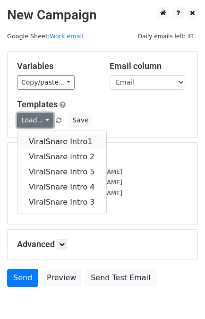 This screenshot has width=205, height=319. Describe the element at coordinates (67, 36) in the screenshot. I see `a: Work email` at that location.